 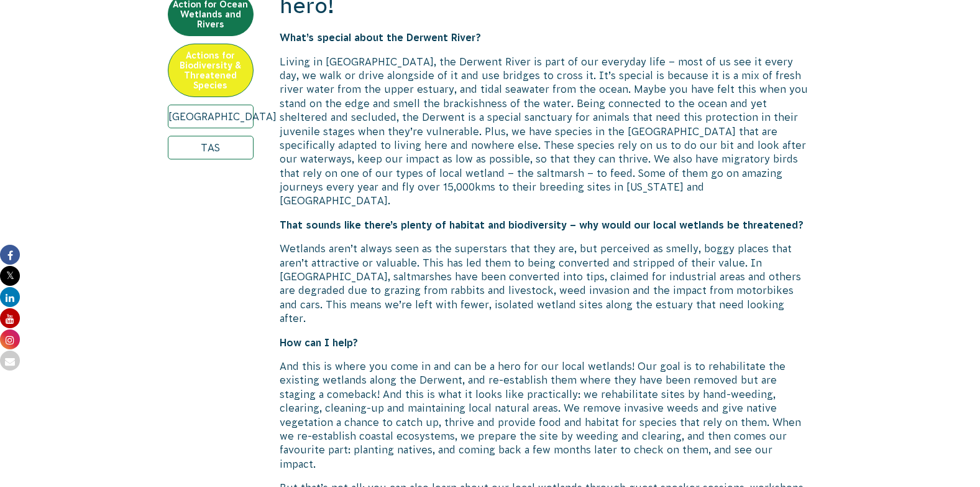 What do you see at coordinates (540, 414) in the screenshot?
I see `span: And this is where you come in and can be a hero for our local wetlands! Our goal is to rehabilita...` at bounding box center [540, 414].